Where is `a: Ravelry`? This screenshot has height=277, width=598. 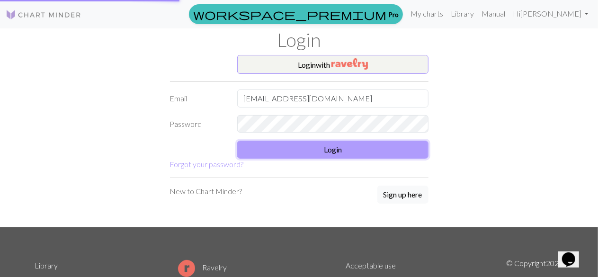
a: Ravelry is located at coordinates (203, 267).